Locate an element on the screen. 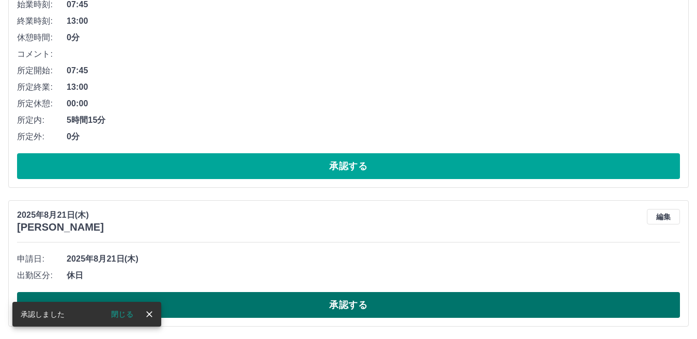 The image size is (697, 339). button: 編集 is located at coordinates (663, 217).